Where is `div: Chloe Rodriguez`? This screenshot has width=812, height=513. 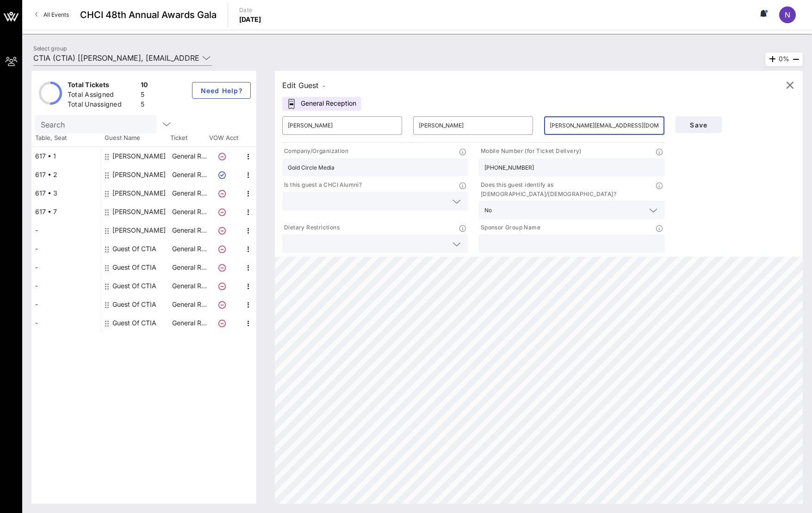 div: Chloe Rodriguez is located at coordinates (139, 156).